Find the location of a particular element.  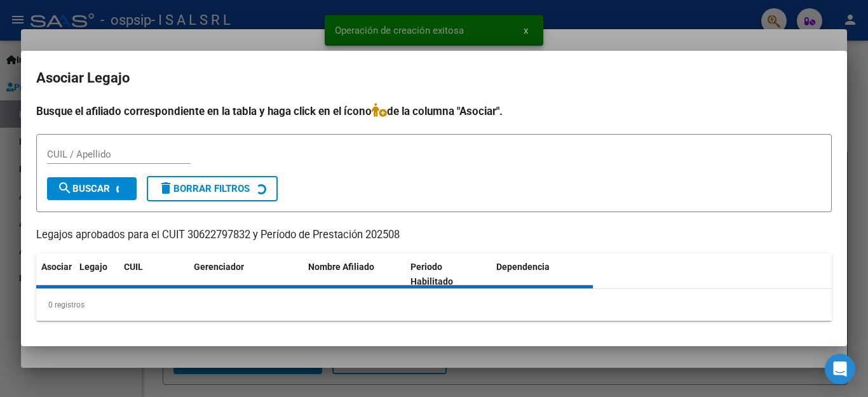

p: Legajos aprobados para el CUIT 30622797832 y Período de Prestación 202508 is located at coordinates (434, 235).